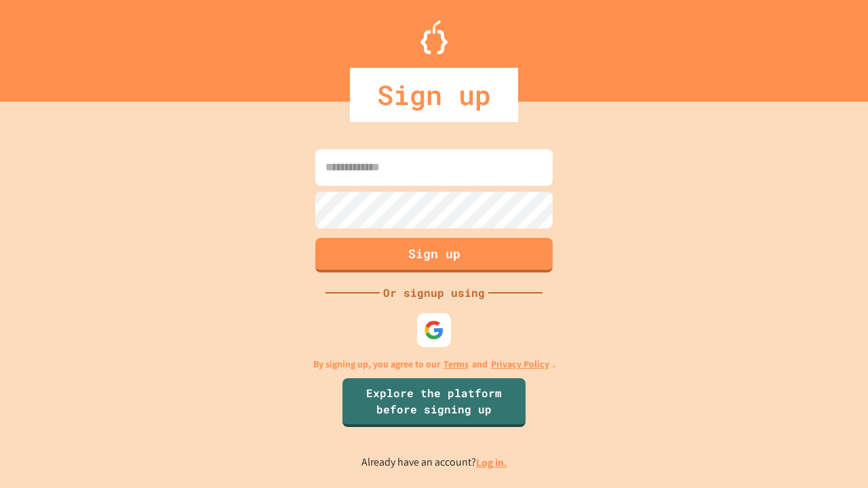 This screenshot has height=488, width=868. I want to click on a: Terms, so click(455, 364).